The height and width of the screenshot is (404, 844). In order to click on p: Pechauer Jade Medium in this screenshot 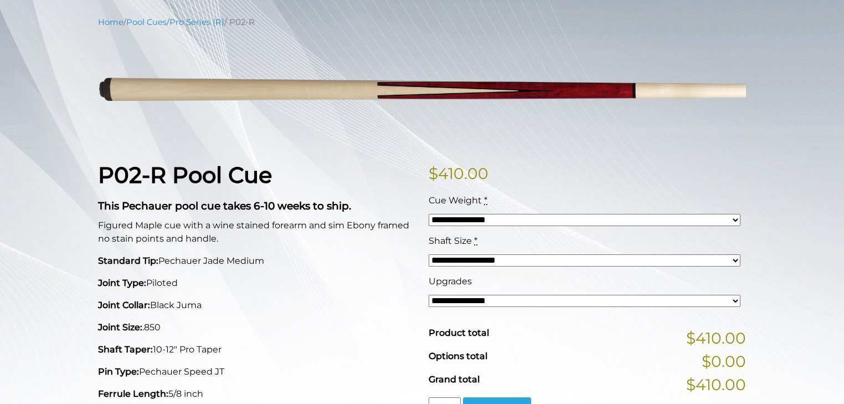, I will do `click(256, 261)`.